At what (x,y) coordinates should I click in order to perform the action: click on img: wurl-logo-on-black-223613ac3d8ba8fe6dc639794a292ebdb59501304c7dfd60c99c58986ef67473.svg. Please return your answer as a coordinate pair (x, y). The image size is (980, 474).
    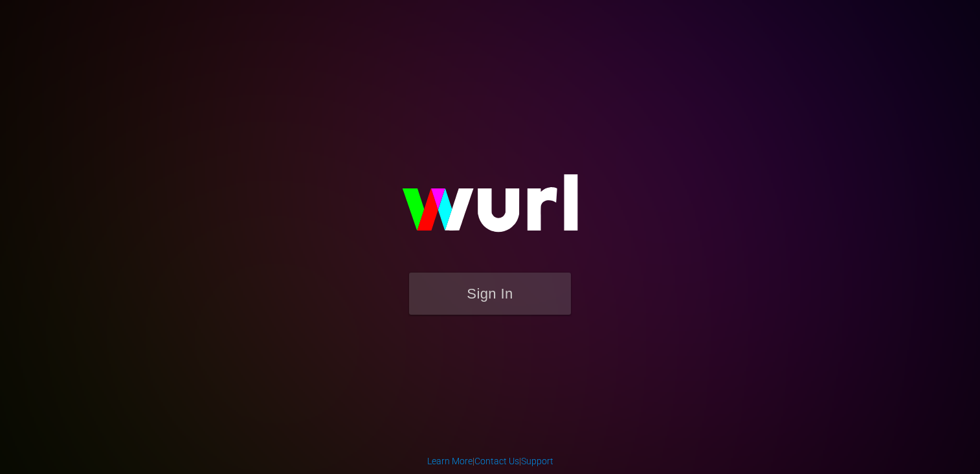
    Looking at the image, I should click on (490, 209).